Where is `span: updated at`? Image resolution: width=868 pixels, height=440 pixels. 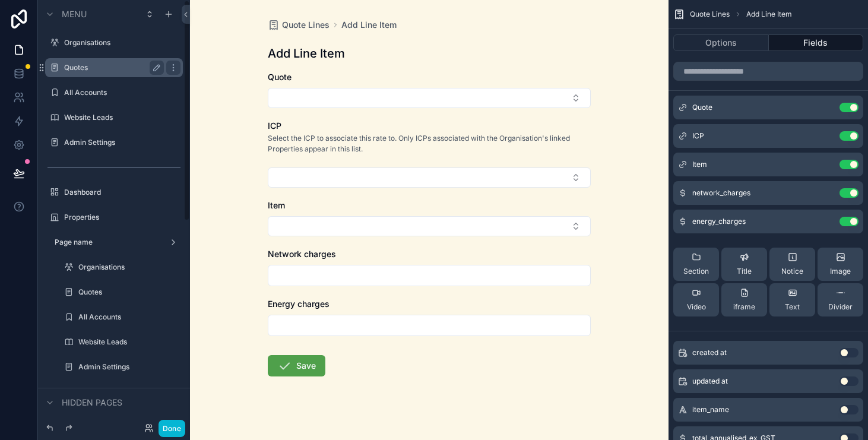
span: updated at is located at coordinates (711, 381).